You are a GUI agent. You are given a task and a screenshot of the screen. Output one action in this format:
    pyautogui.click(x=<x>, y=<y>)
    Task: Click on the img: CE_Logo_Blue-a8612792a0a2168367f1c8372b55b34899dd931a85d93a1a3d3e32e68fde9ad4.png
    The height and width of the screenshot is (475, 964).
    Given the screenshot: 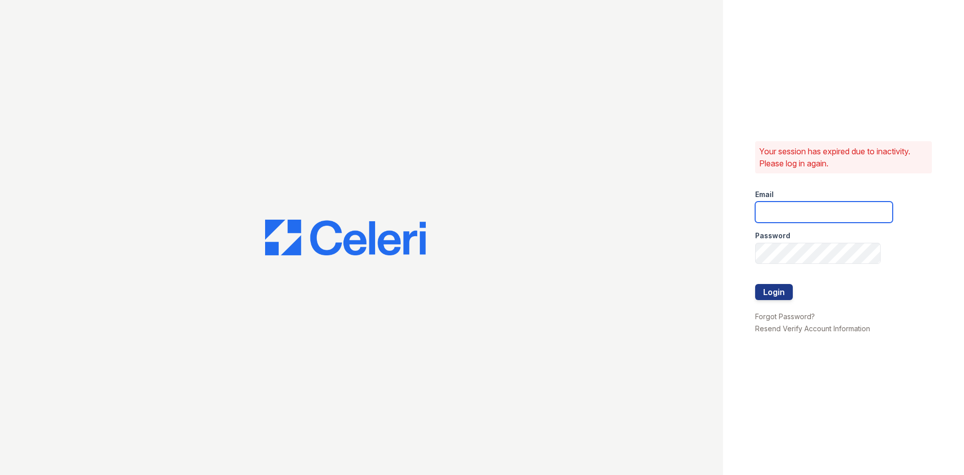 What is the action you would take?
    pyautogui.click(x=345, y=238)
    